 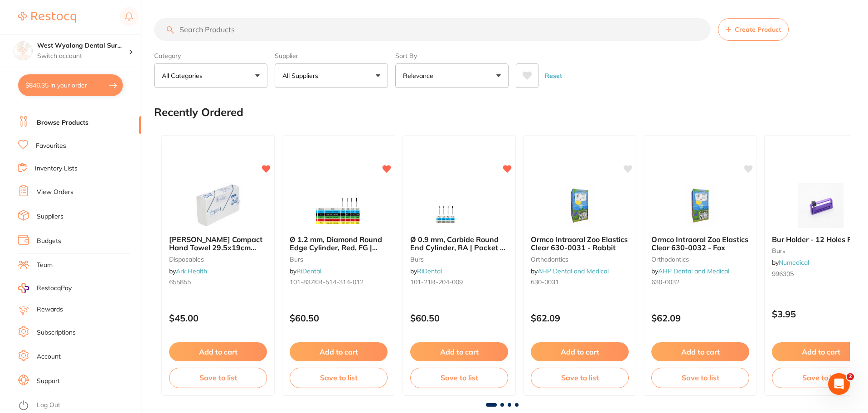 What do you see at coordinates (63, 123) in the screenshot?
I see `a: Browse Products` at bounding box center [63, 123].